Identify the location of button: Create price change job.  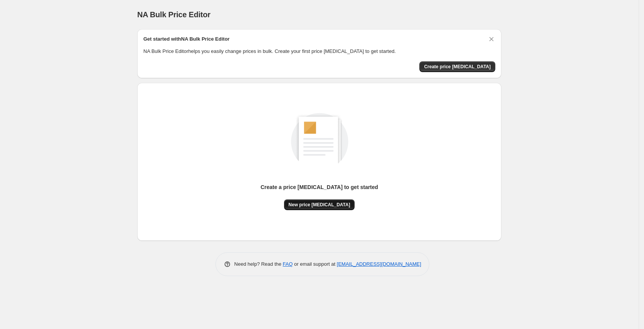
(458, 67).